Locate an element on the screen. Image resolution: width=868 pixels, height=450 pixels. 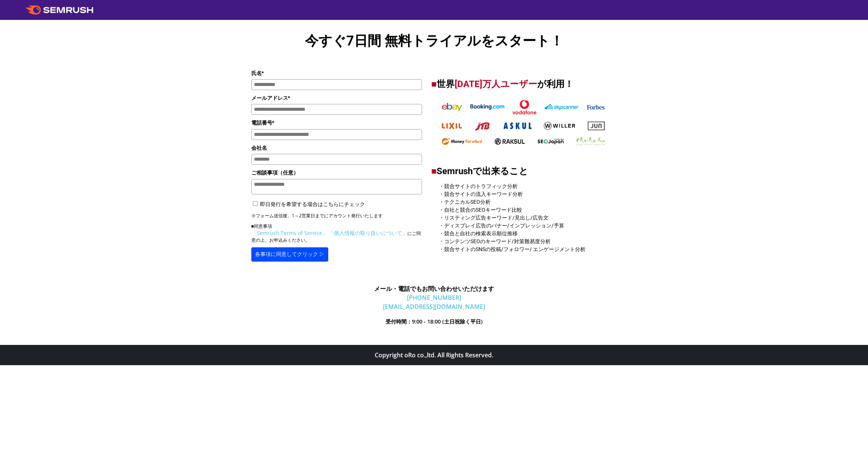
span: ・リスティング広告キーワード/見出し/広告文 is located at coordinates (493, 218).